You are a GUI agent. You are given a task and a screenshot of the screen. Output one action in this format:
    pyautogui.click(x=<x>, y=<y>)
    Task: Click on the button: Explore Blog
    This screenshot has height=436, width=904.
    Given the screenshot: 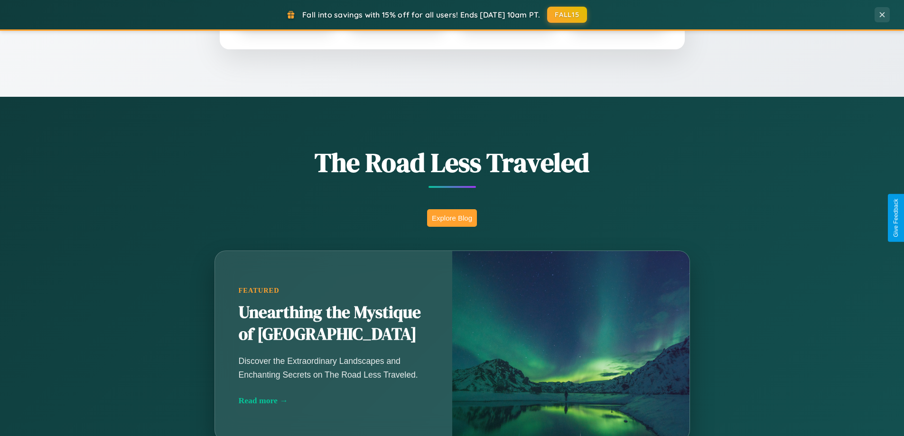 What is the action you would take?
    pyautogui.click(x=452, y=218)
    